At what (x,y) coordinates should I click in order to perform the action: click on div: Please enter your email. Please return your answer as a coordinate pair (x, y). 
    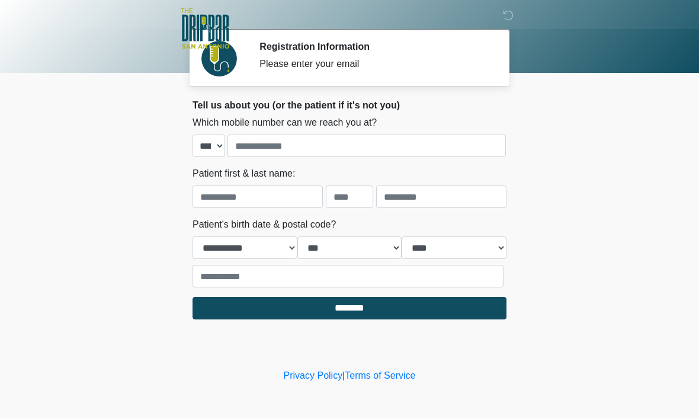
    Looking at the image, I should click on (374, 65).